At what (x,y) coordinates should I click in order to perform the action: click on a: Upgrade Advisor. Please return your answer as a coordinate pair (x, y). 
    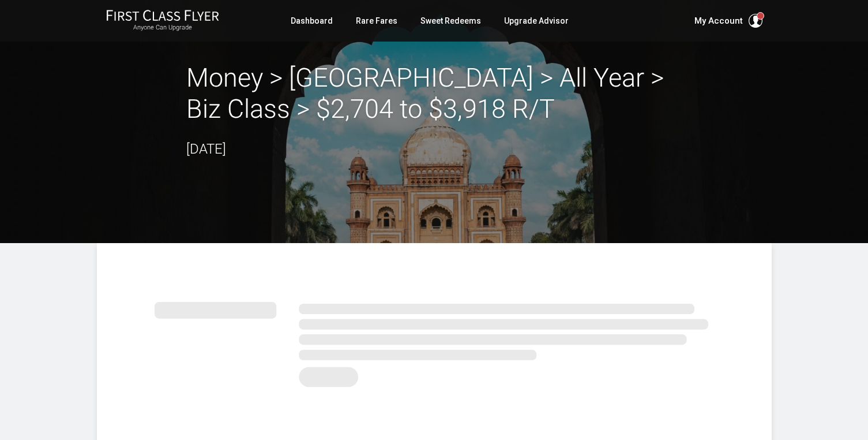
    Looking at the image, I should click on (536, 21).